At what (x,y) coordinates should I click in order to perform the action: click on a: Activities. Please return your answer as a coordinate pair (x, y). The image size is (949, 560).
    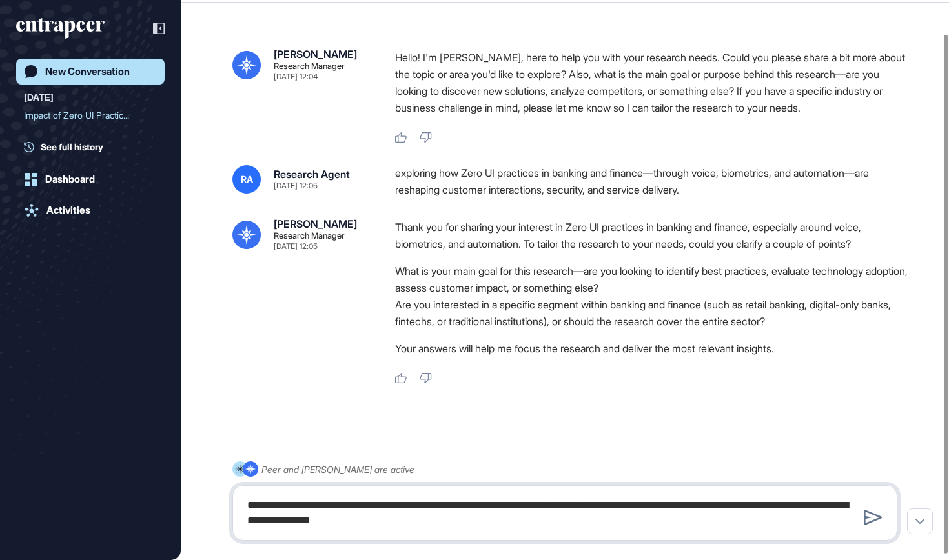
    Looking at the image, I should click on (90, 210).